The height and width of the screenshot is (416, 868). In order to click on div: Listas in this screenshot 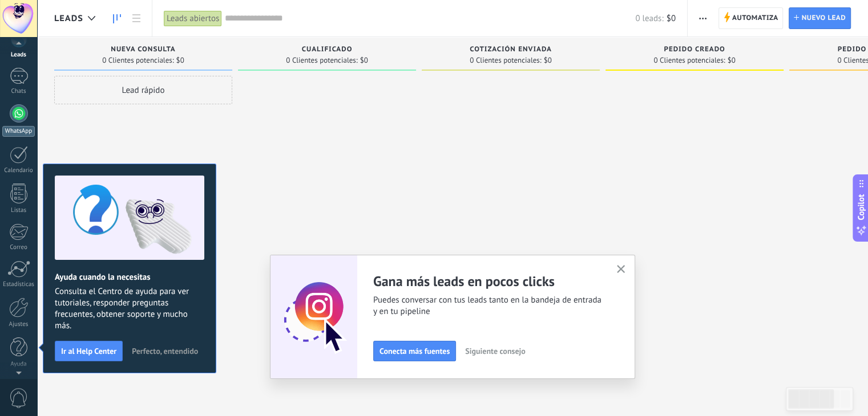, I will do `click(19, 210)`.